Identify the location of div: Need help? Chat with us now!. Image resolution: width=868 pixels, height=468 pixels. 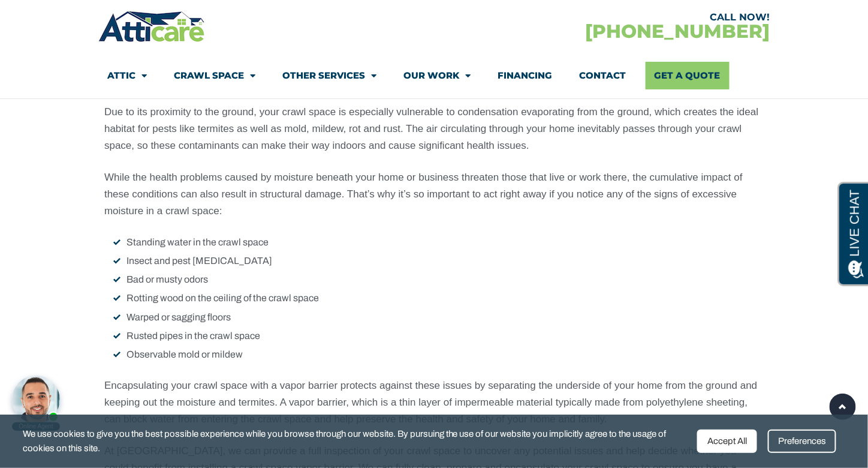
(30, 27).